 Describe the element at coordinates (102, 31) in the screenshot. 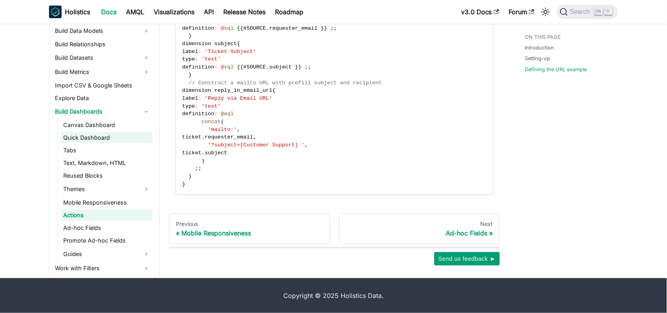

I see `a: Build Data Models` at that location.